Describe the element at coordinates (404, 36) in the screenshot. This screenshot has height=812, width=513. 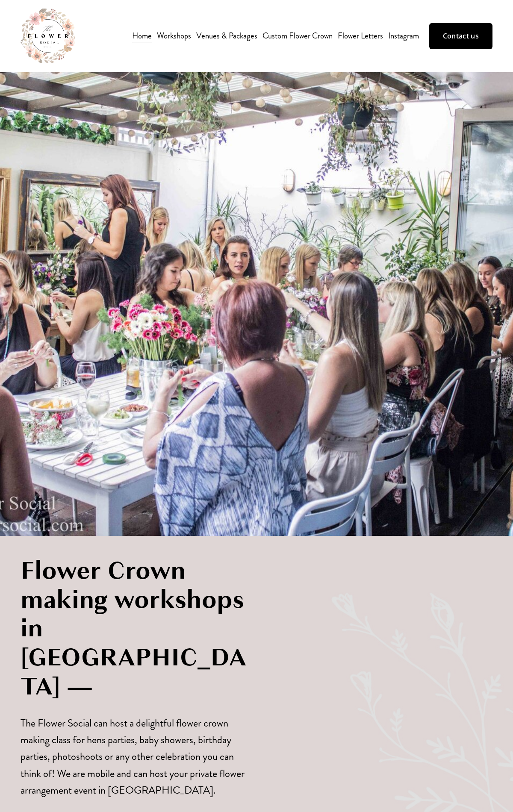
I see `a: Instagram` at that location.